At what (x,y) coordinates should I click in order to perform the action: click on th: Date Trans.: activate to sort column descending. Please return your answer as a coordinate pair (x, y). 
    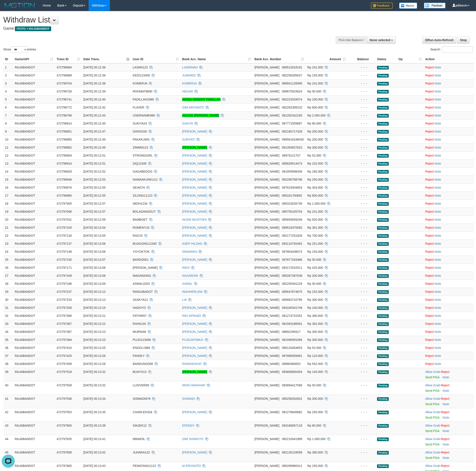
    Looking at the image, I should click on (106, 59).